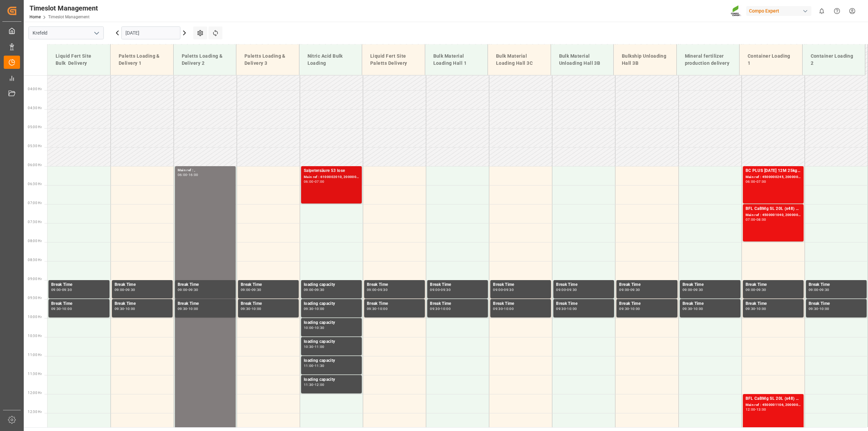 This screenshot has width=868, height=431. What do you see at coordinates (34, 222) in the screenshot?
I see `span: 07:30 Hr` at bounding box center [34, 222].